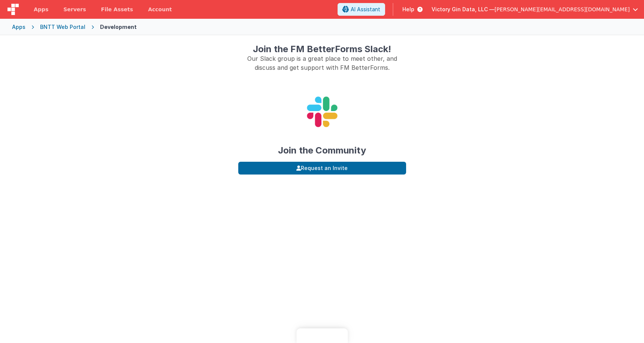 This screenshot has width=644, height=343. What do you see at coordinates (118, 27) in the screenshot?
I see `div: Development` at bounding box center [118, 27].